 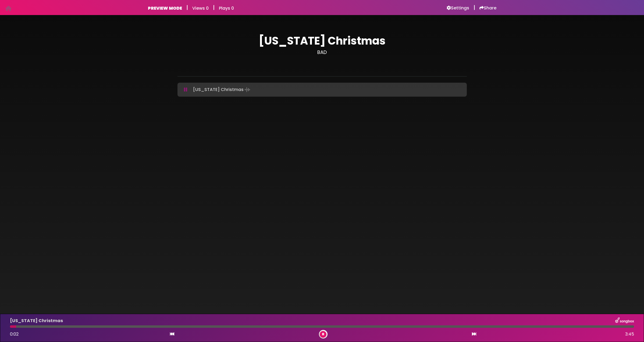 I want to click on h3: BAD, so click(x=322, y=52).